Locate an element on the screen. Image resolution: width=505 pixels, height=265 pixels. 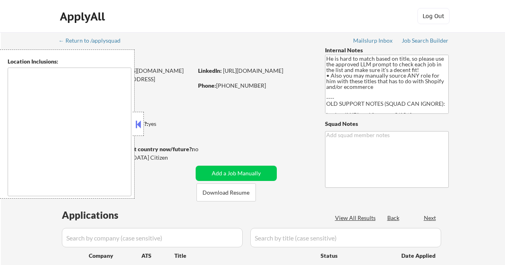
button: Add a Job Manually is located at coordinates (236, 173).